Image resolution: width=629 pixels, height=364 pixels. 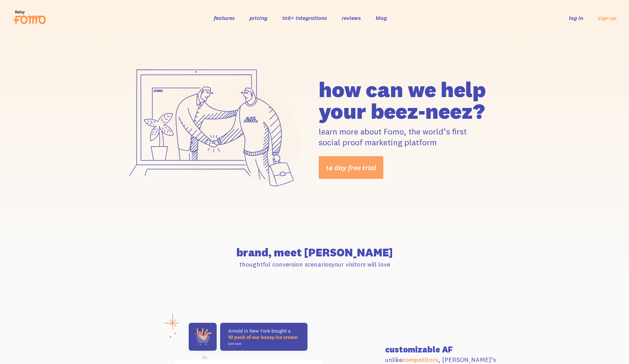 What do you see at coordinates (576, 18) in the screenshot?
I see `a: log in` at bounding box center [576, 18].